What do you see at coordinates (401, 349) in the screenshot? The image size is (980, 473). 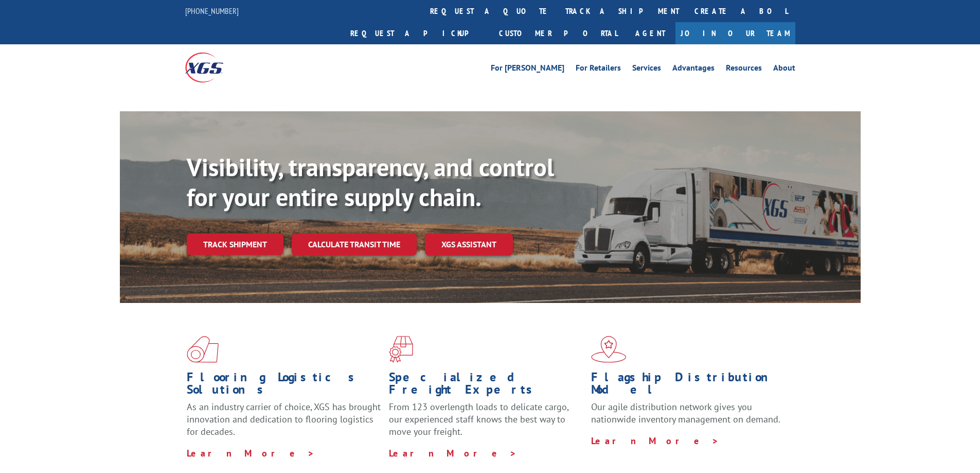 I see `img: xgs-icon-focused-on-flooring-red` at bounding box center [401, 349].